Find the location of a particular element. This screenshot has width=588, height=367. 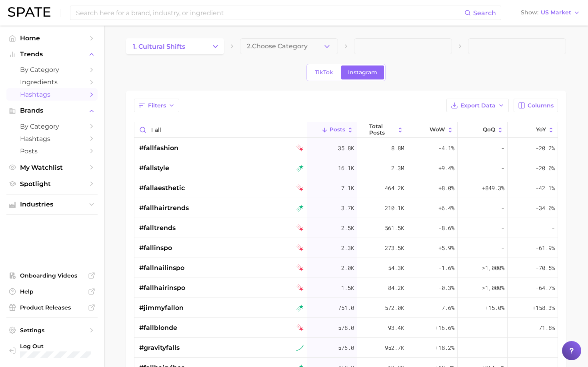

button: #falltrendsinstagram falling star2.5k561.5k-8.6%-- is located at coordinates (346, 228).